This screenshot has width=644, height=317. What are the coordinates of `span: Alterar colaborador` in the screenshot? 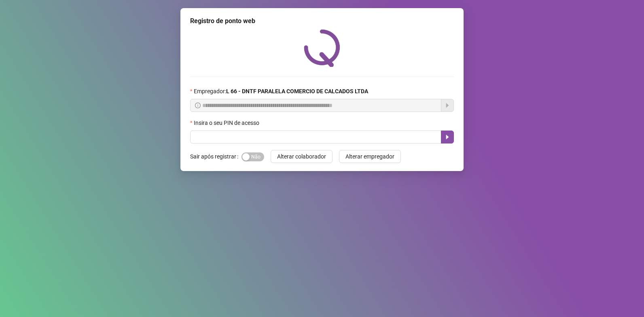 It's located at (302, 156).